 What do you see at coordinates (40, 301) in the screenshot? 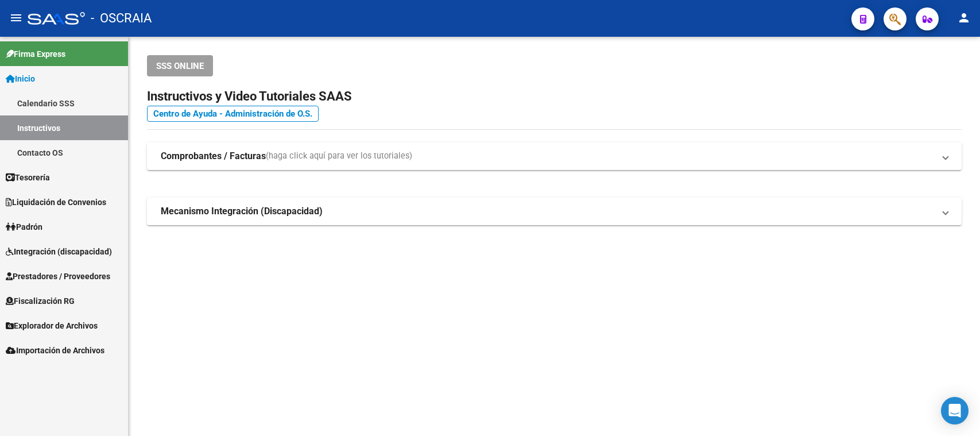
I see `span: Fiscalización RG` at bounding box center [40, 301].